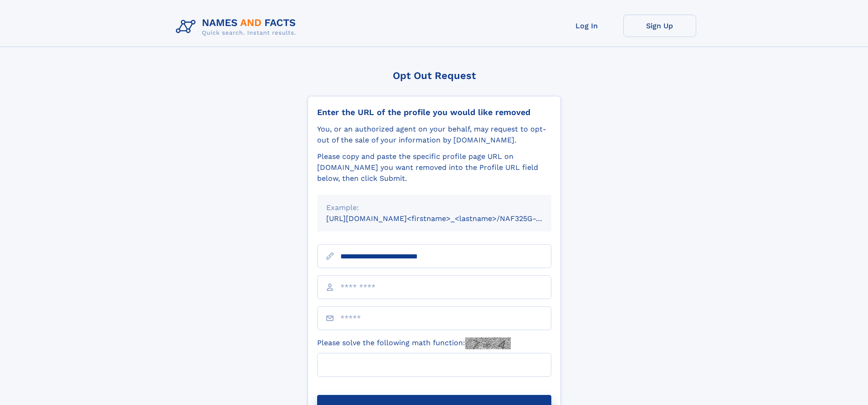 This screenshot has width=868, height=405. Describe the element at coordinates (434, 112) in the screenshot. I see `div: Enter the URL of the profile you would like removed` at that location.